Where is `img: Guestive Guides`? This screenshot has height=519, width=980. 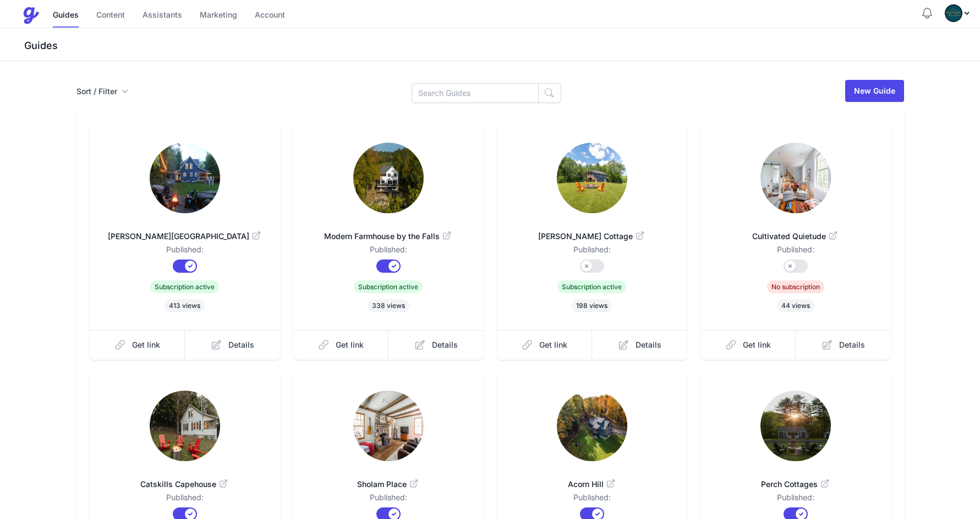
img: Guestive Guides is located at coordinates (31, 15).